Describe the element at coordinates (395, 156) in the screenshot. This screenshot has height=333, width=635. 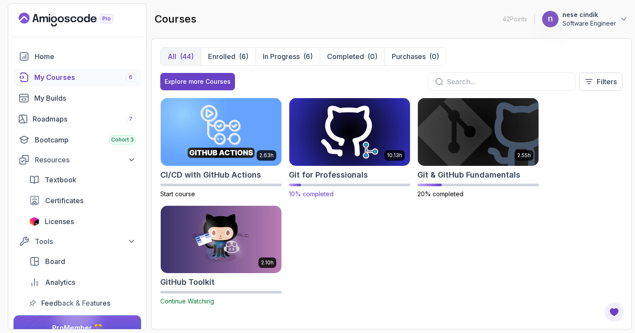
I see `p: 10.13h` at that location.